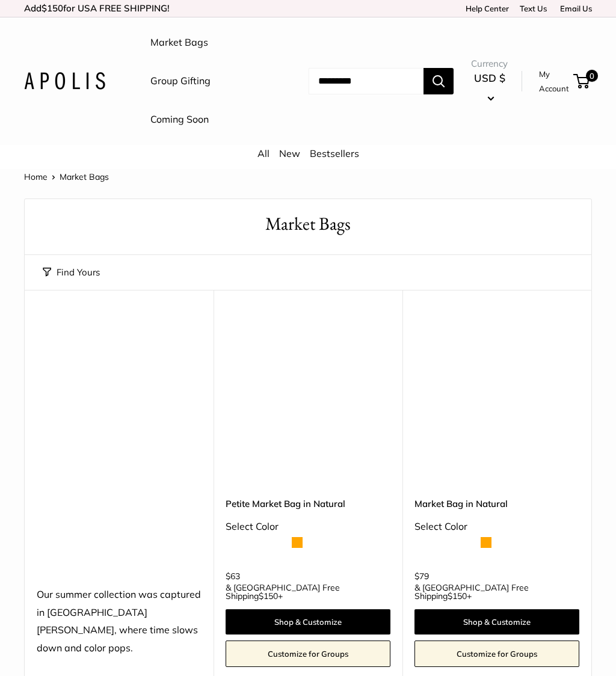  What do you see at coordinates (438, 82) in the screenshot?
I see `button: Search` at bounding box center [438, 82].